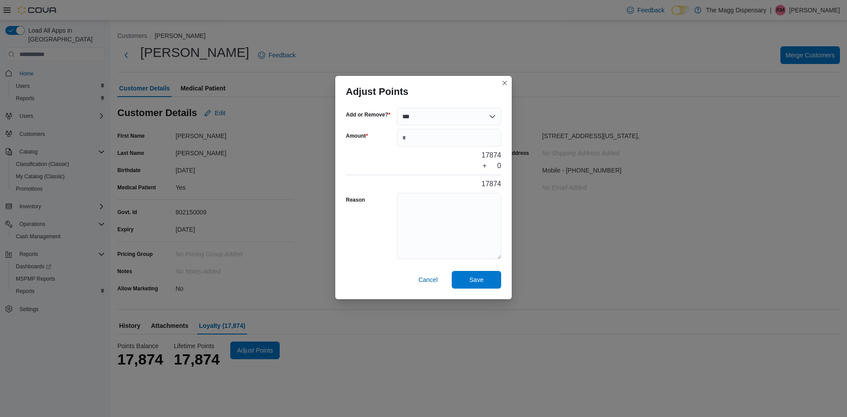  What do you see at coordinates (355, 200) in the screenshot?
I see `label: Reason` at bounding box center [355, 200].